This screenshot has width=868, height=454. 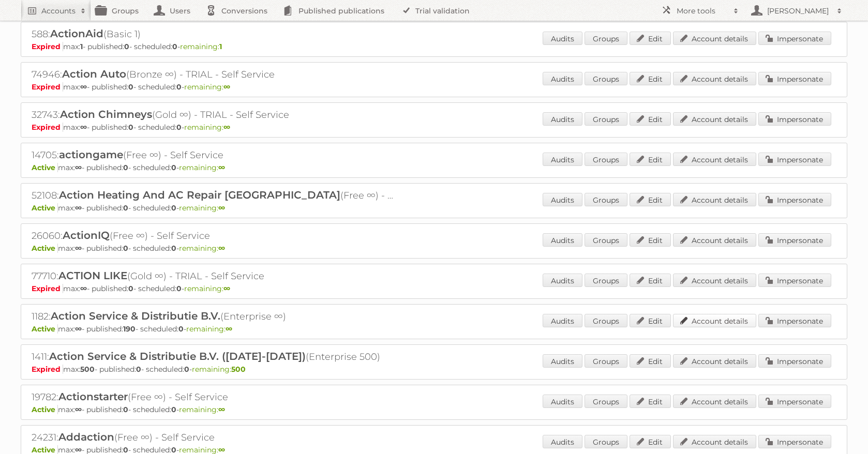 I want to click on h2: 19782: (Free ∞) - Self Service, so click(x=212, y=398).